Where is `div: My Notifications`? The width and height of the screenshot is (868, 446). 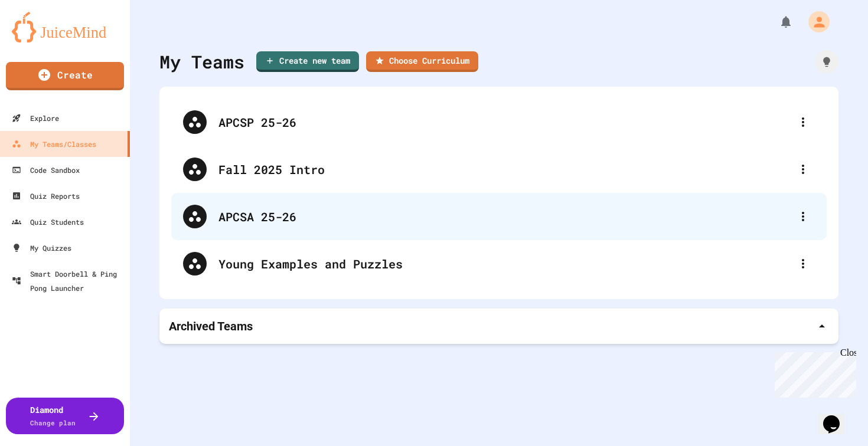
div: My Notifications is located at coordinates (776, 22).